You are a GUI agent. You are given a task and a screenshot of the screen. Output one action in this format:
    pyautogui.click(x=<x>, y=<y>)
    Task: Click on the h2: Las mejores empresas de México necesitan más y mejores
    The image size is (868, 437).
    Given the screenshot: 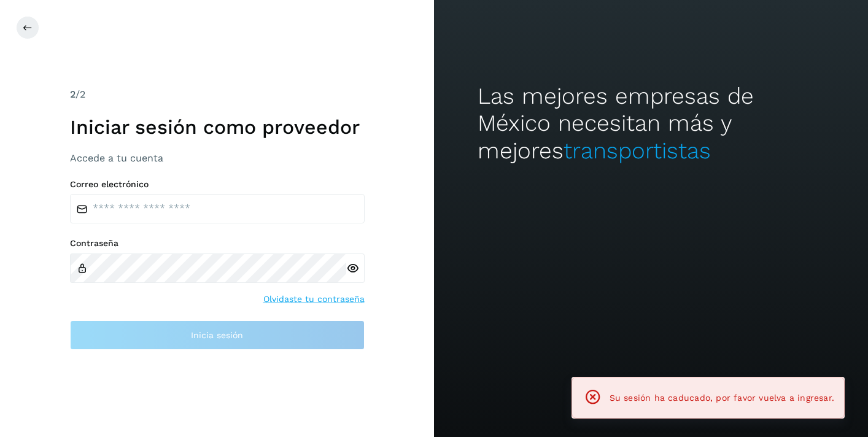 What is the action you would take?
    pyautogui.click(x=652, y=123)
    